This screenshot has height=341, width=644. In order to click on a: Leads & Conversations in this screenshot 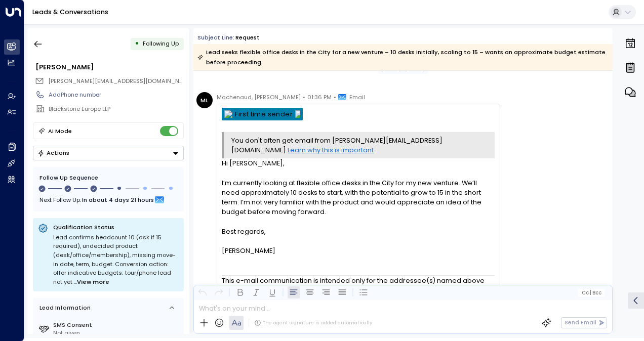, I will do `click(70, 12)`.